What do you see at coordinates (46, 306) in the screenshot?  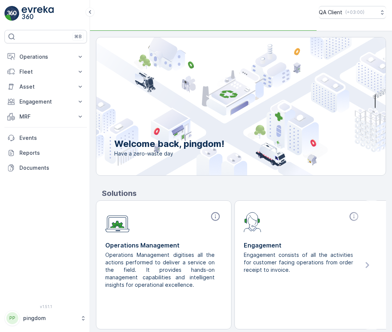 I see `span: v 1.51.1` at bounding box center [46, 306].